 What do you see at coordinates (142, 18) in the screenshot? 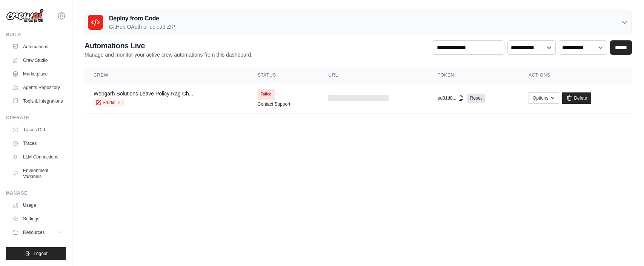
I see `h3: Deploy from Code` at bounding box center [142, 18].